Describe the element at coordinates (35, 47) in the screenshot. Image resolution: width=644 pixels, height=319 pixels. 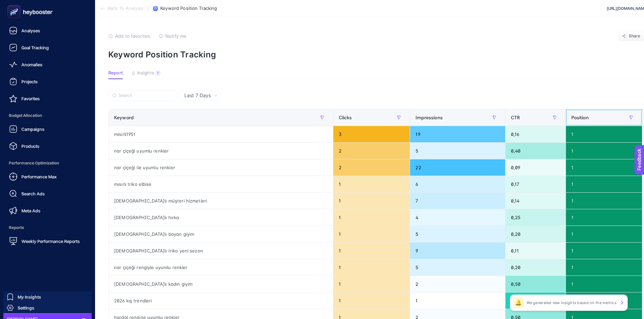
I see `span: Goal Tracking` at that location.